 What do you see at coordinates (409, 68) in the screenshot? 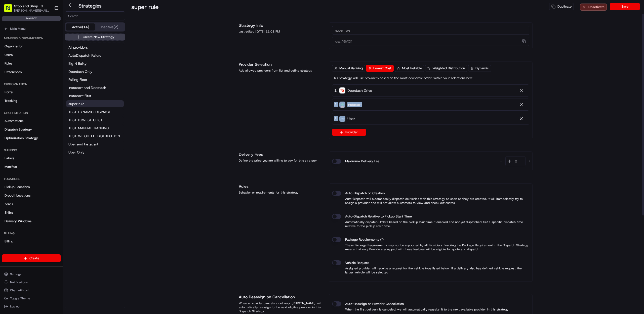
I see `button: Most Reliable` at bounding box center [409, 68].